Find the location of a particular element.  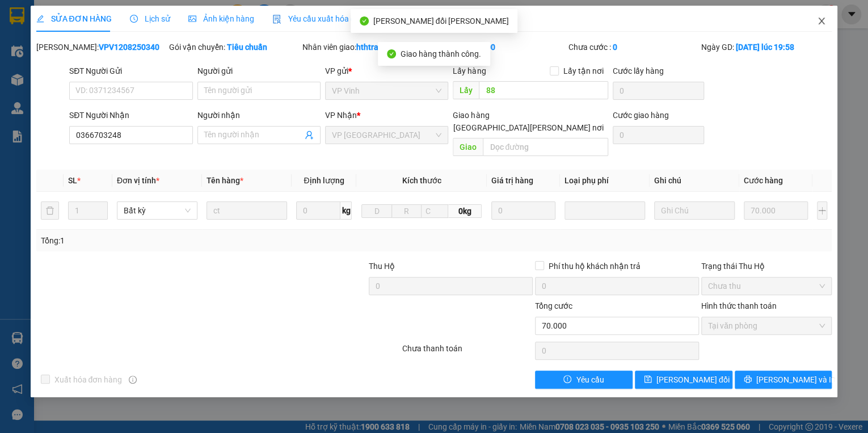

div: Ngày GD: is located at coordinates (767, 47).